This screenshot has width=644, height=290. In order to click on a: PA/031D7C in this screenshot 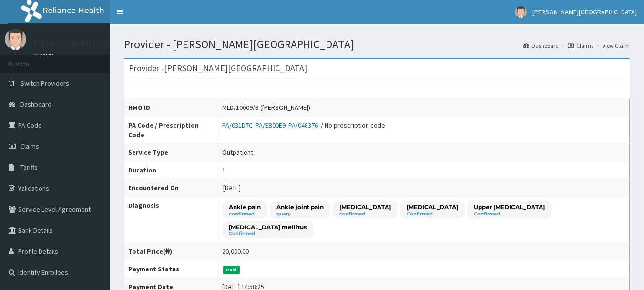, I will do `click(239, 125)`.